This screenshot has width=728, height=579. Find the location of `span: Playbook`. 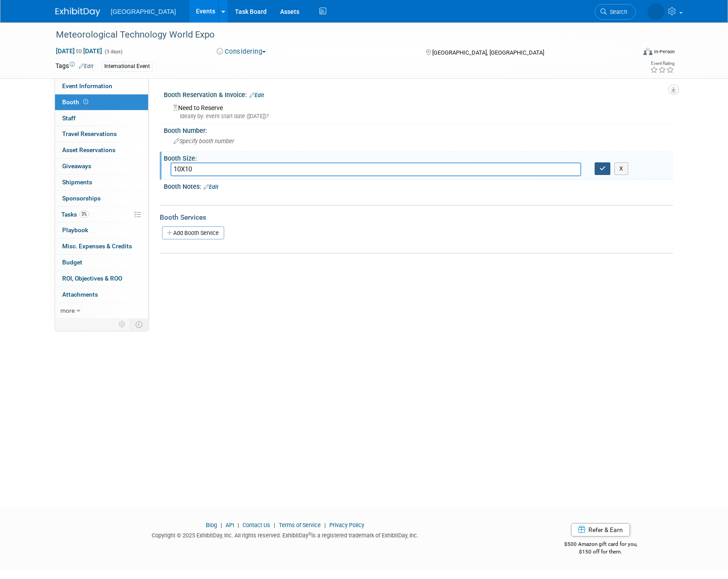

span: Playbook is located at coordinates (75, 230).